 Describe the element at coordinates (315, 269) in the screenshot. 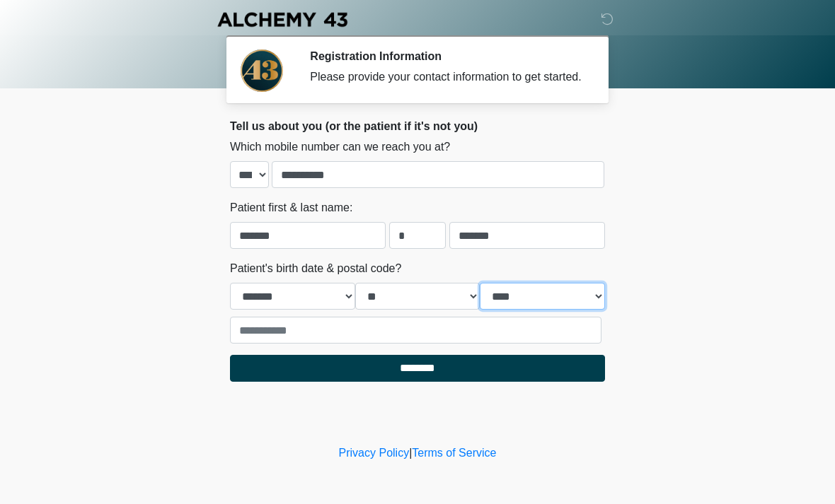

I see `label: Patient's birth date & postal code?` at that location.